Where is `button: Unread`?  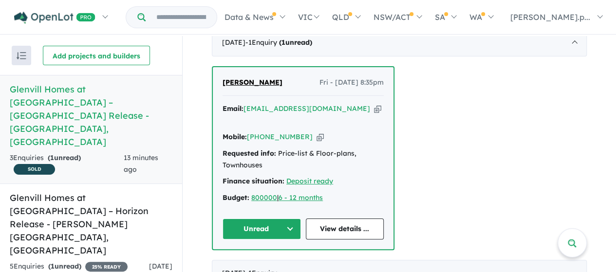
button: Unread is located at coordinates (262, 229).